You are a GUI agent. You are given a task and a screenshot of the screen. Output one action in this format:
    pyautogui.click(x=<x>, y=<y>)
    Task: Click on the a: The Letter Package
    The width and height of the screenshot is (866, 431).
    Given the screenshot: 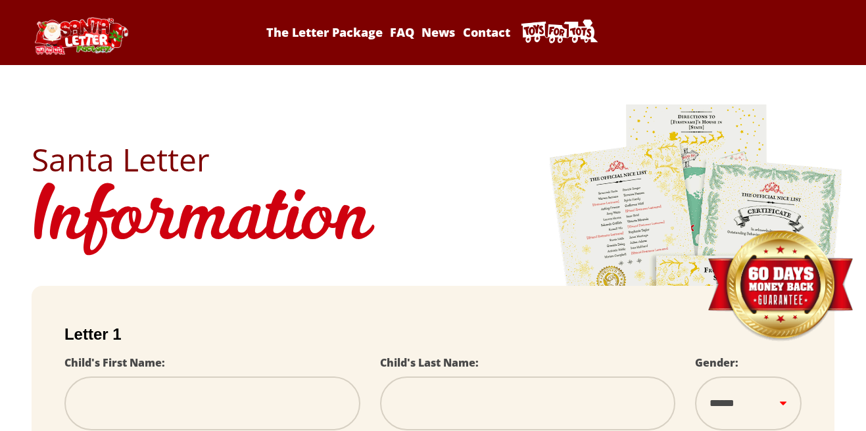 What is the action you would take?
    pyautogui.click(x=325, y=32)
    